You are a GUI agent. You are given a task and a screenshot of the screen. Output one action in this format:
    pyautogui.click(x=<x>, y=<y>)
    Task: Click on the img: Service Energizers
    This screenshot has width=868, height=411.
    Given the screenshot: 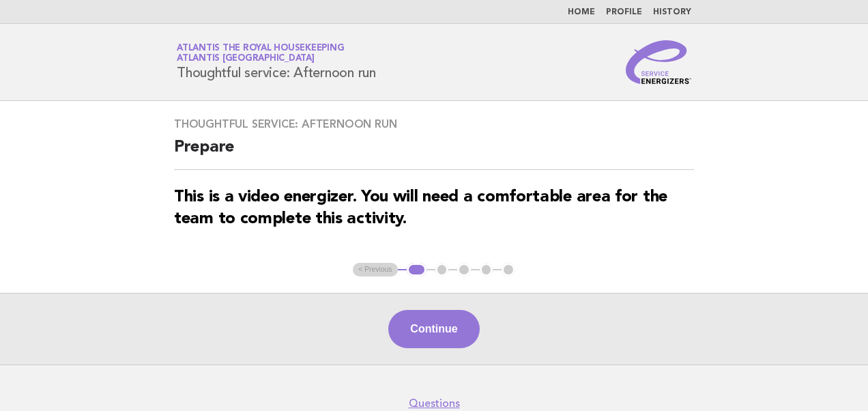 What is the action you would take?
    pyautogui.click(x=659, y=63)
    